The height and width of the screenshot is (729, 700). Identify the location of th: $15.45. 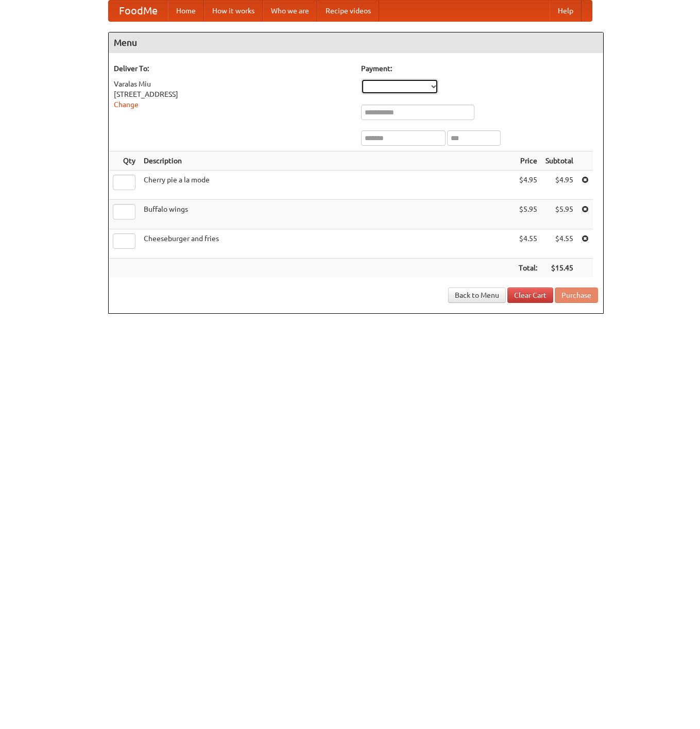
(559, 268).